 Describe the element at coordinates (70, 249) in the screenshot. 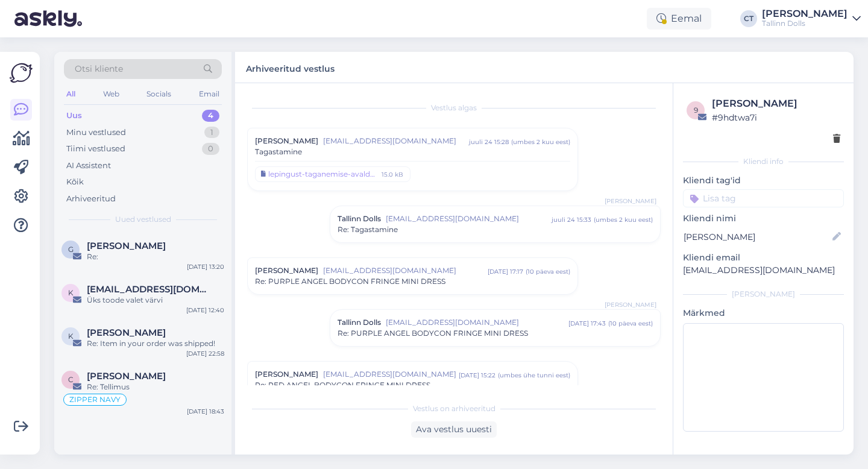

I see `span: G` at that location.